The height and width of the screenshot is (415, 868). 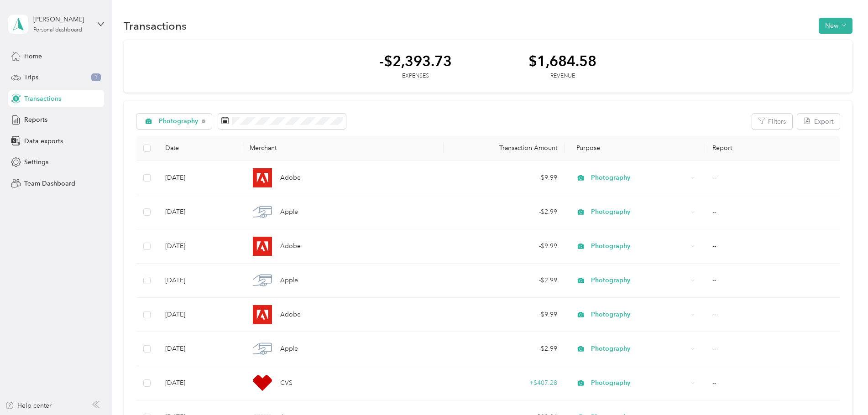 I want to click on button: New, so click(x=836, y=26).